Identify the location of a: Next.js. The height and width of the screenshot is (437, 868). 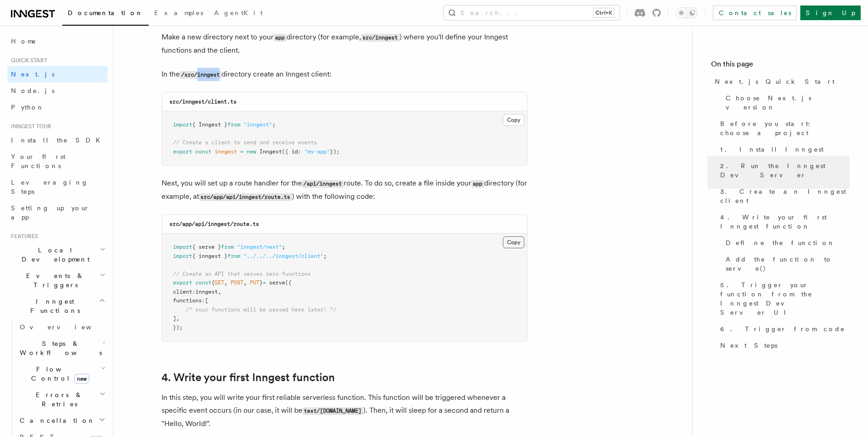
(57, 74).